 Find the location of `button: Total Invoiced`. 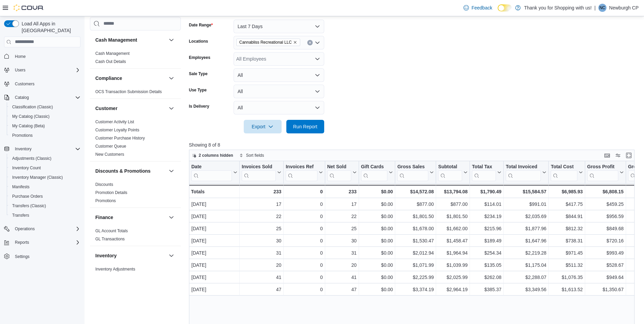

button: Total Invoiced is located at coordinates (526, 172).